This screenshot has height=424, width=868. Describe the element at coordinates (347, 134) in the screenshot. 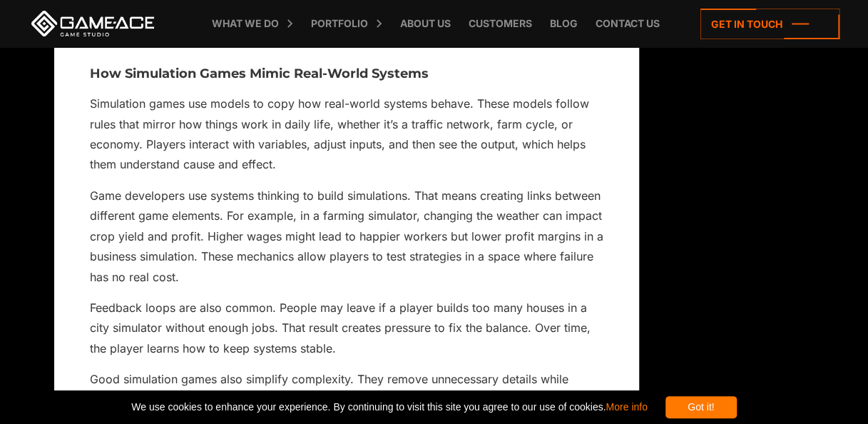

I see `p: Simulation games use models to copy how real-world systems behave. These models follow rules that...` at that location.